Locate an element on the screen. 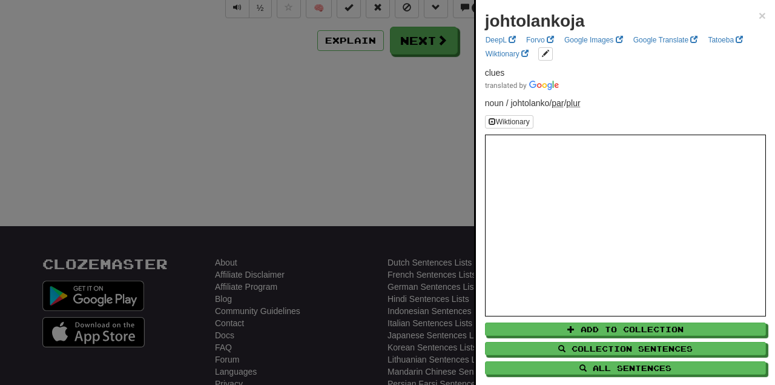  button: Wiktionary is located at coordinates (510, 122).